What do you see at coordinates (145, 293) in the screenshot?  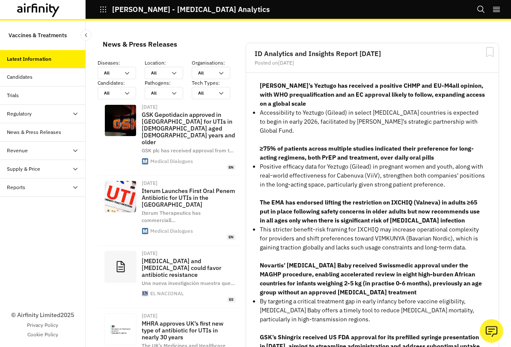 I see `img: elnacional-logo-stacked-512x512-1-1.png` at bounding box center [145, 293].